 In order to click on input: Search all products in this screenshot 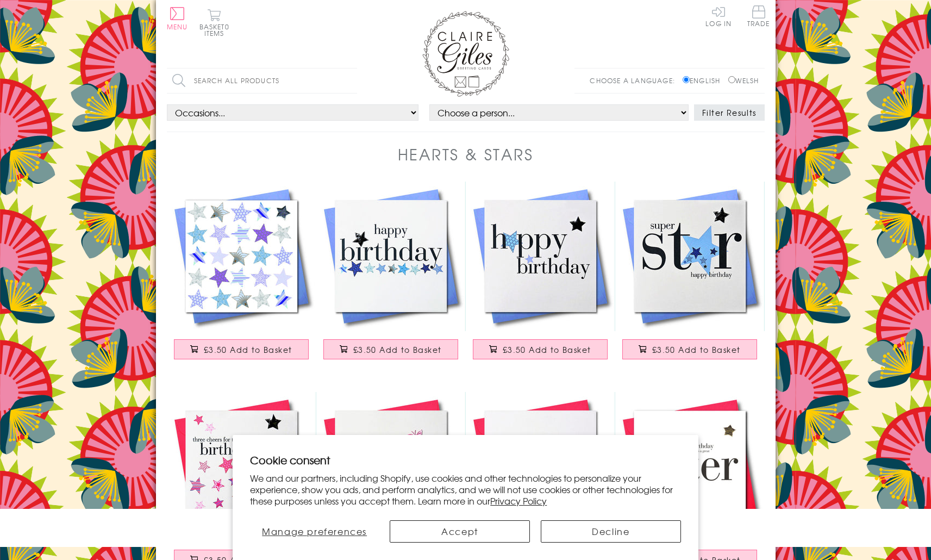, I will do `click(262, 80)`.